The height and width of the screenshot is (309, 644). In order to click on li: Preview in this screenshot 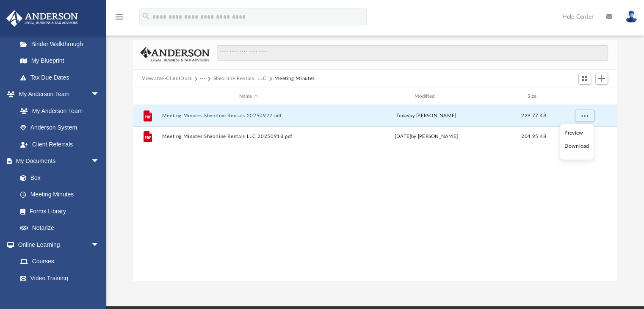, I will do `click(577, 133)`.